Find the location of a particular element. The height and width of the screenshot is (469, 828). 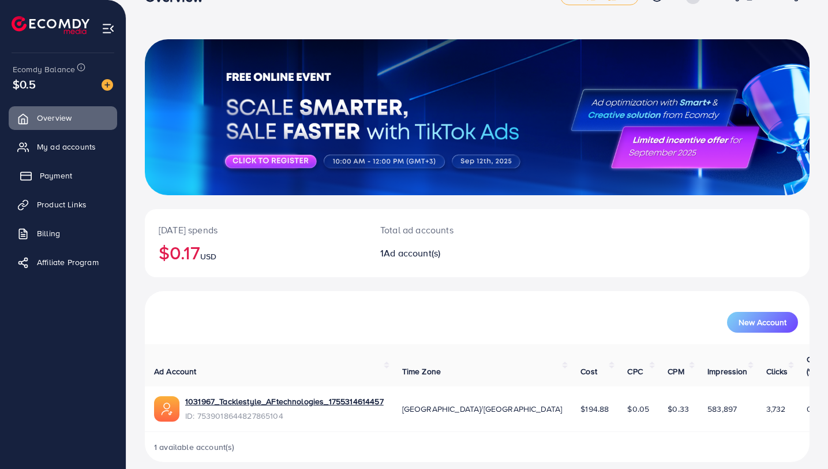

a: Billing is located at coordinates (63, 233).